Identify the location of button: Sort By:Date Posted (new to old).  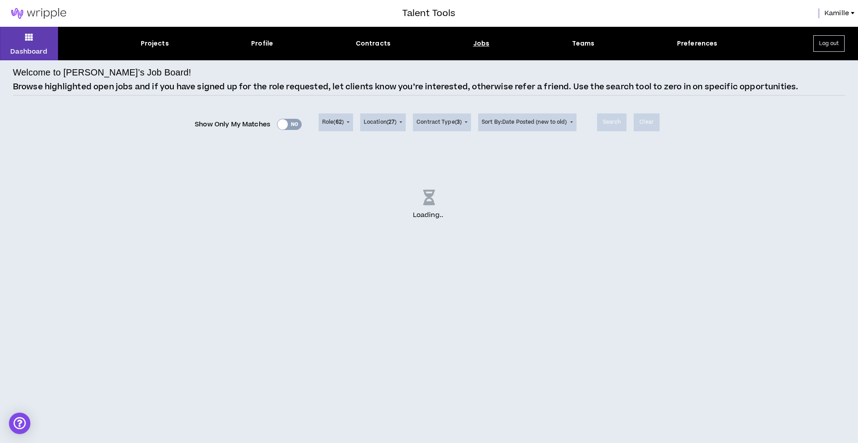
(527, 122).